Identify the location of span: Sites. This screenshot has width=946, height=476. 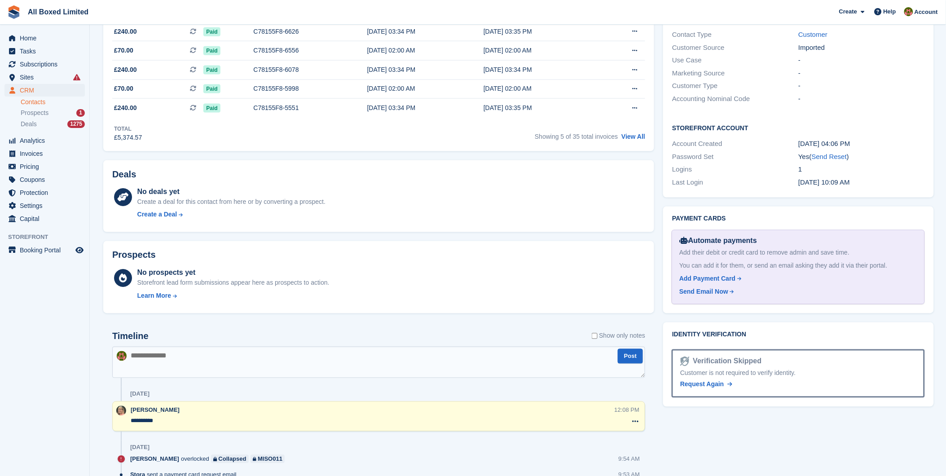
(47, 77).